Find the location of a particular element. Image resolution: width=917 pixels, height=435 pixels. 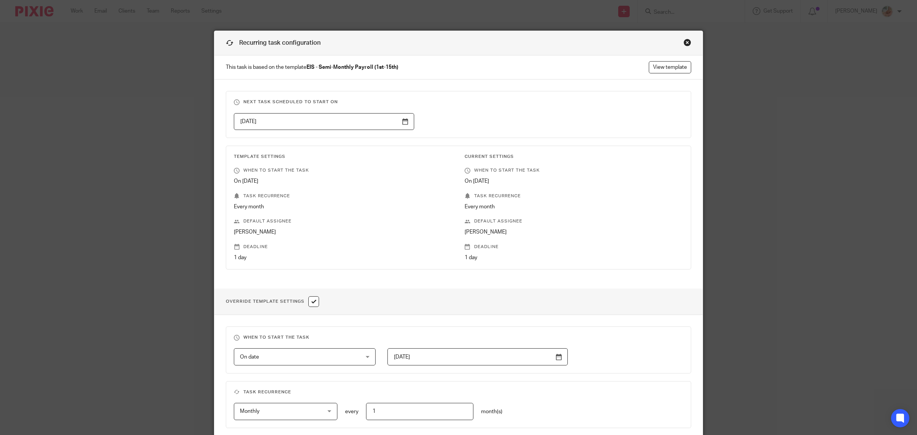

h1: Override Template Settings is located at coordinates (272, 301).